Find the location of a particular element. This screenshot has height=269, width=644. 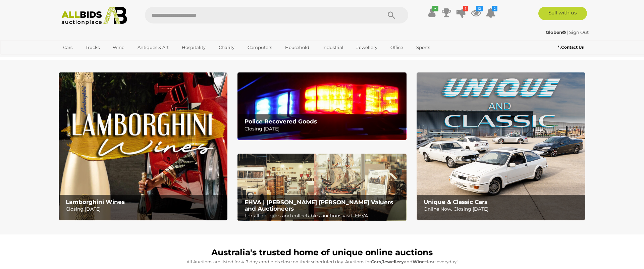

strong: Wine is located at coordinates (418, 261).